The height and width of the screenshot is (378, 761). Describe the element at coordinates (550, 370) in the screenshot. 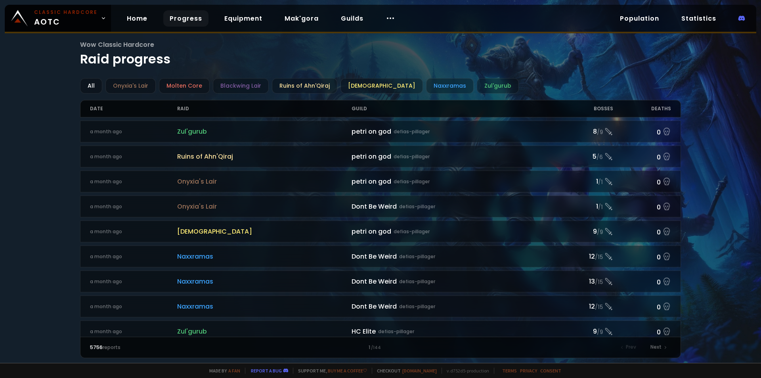

I see `a: Consent` at that location.